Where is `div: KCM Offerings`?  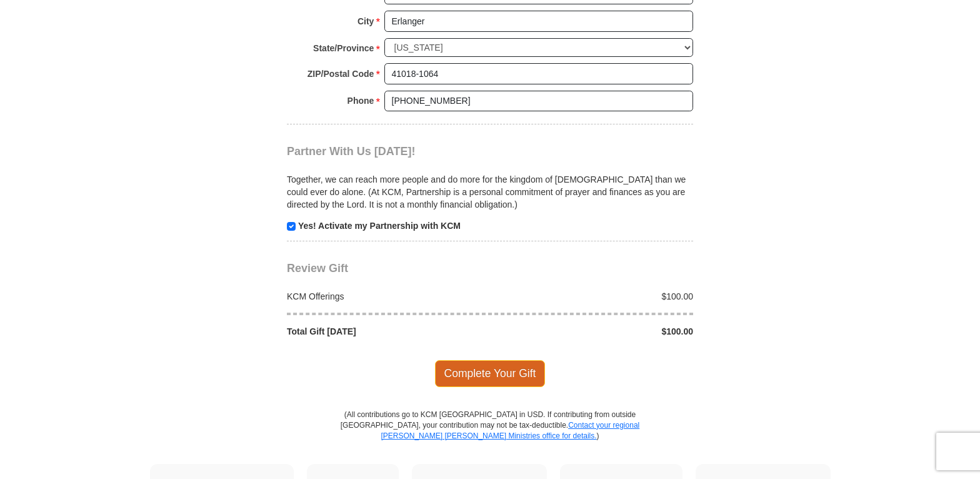 div: KCM Offerings is located at coordinates (386, 297).